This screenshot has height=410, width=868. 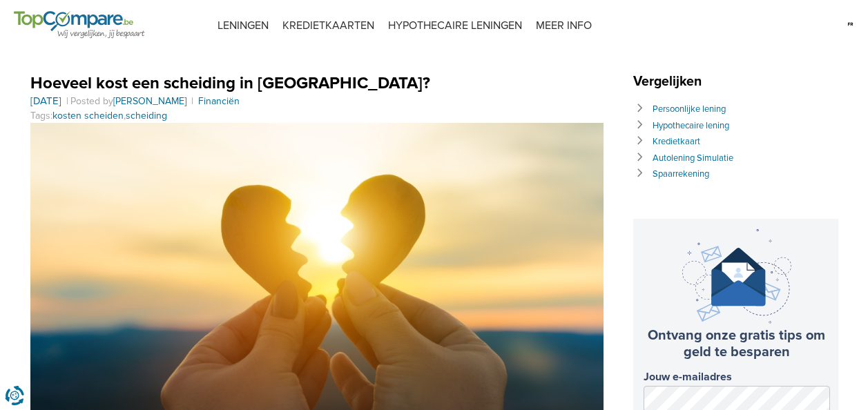 I want to click on a: Persoonlijke lening, so click(x=689, y=109).